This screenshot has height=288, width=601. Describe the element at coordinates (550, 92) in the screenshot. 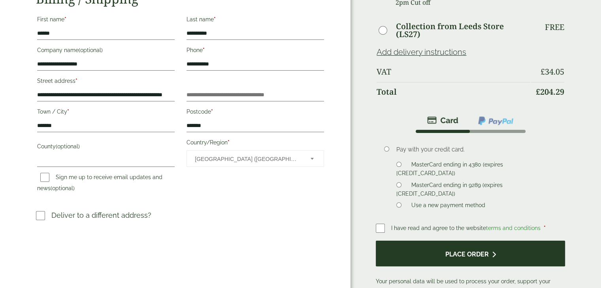

I see `bdi: 204.29` at that location.